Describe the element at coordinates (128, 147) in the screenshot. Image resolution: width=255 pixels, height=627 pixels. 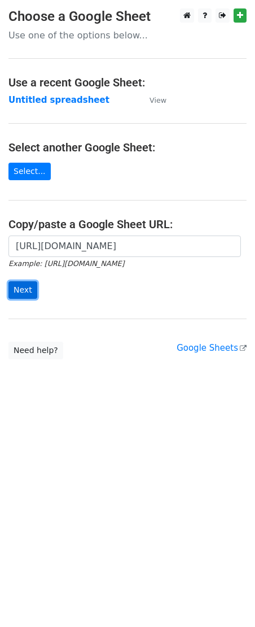
I see `h4: Select another Google Sheet:` at that location.